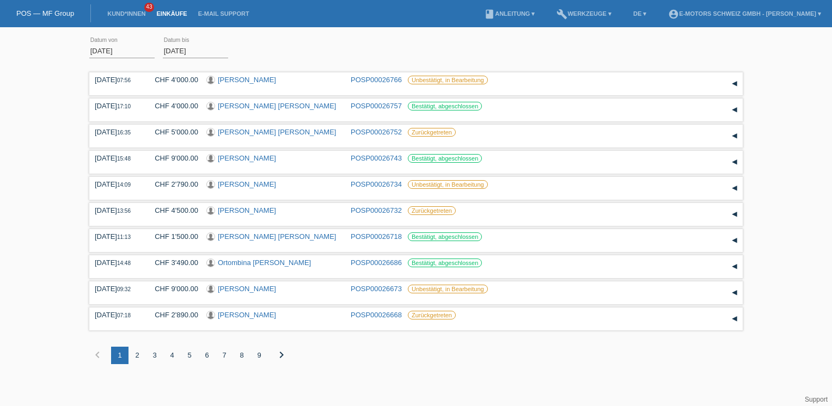  Describe the element at coordinates (376, 288) in the screenshot. I see `a: POSP00026673` at that location.